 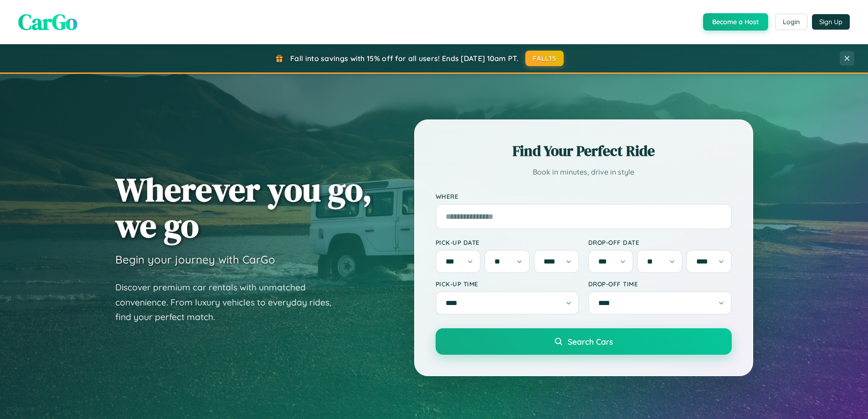 What do you see at coordinates (195, 260) in the screenshot?
I see `h3: Begin your journey with CarGo` at bounding box center [195, 260].